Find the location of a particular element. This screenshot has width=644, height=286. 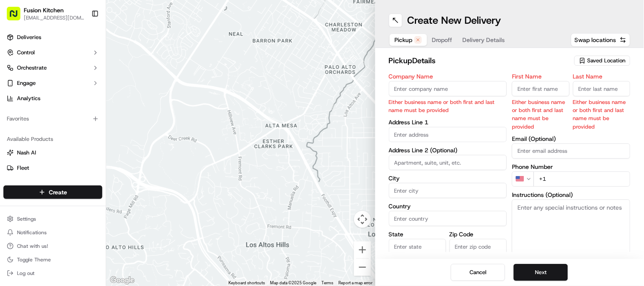

span: Fusion Kitchen is located at coordinates (44, 10).